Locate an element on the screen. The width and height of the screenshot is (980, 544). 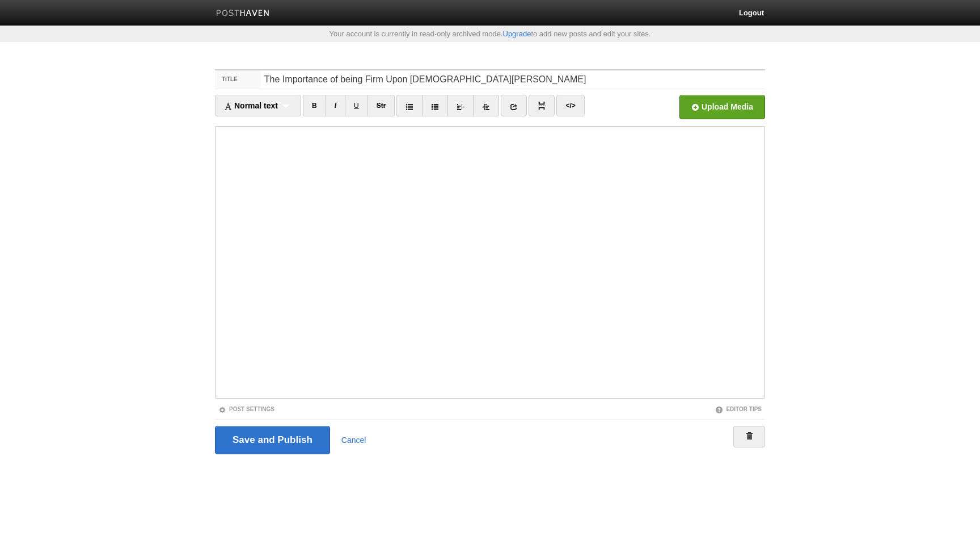
a: Str is located at coordinates (381, 106).